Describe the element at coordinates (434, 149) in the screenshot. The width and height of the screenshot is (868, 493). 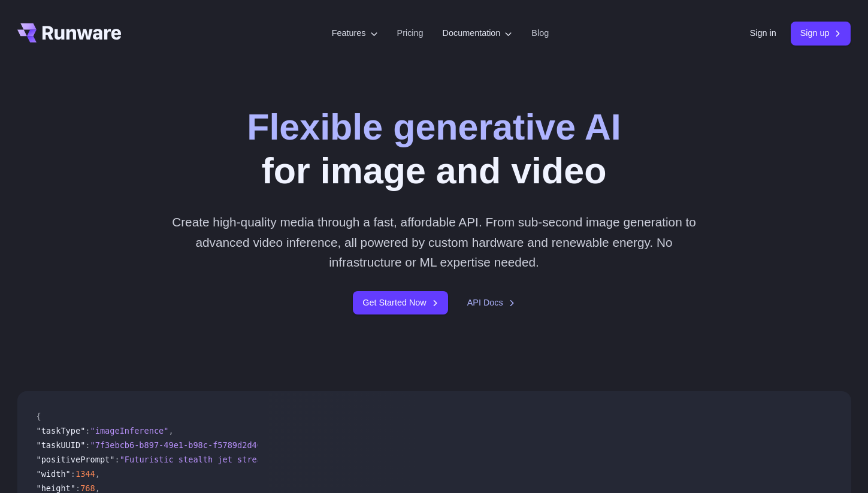
I see `h1: for image and video` at that location.